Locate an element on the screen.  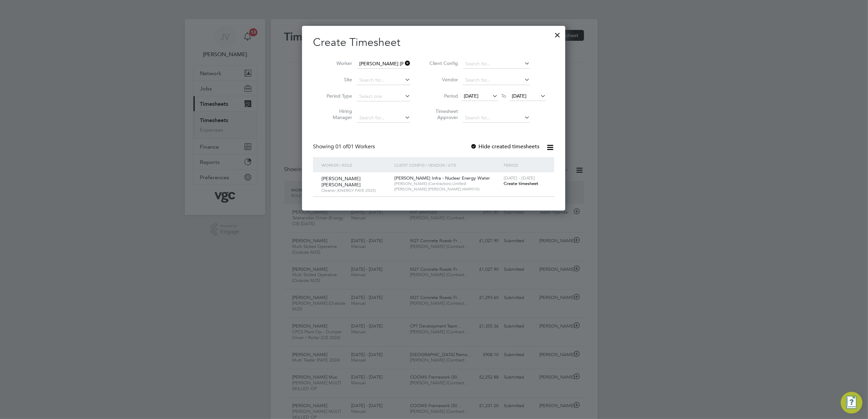
span: 01 of is located at coordinates (341, 147).